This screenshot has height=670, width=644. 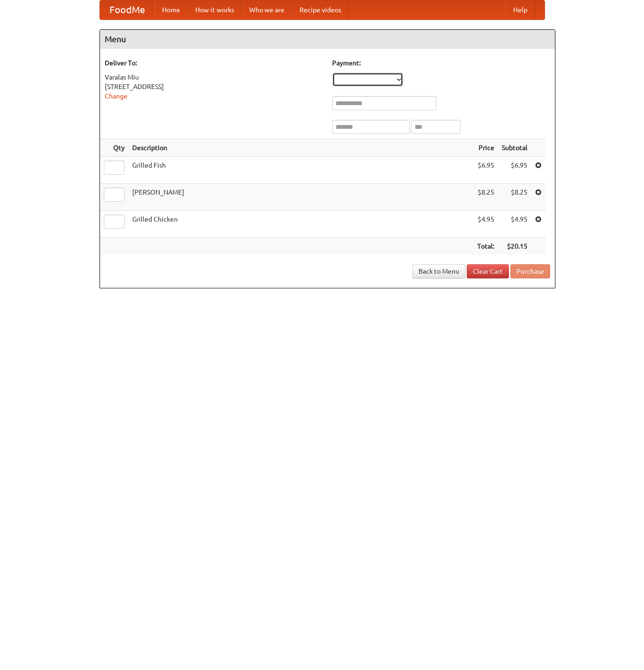 What do you see at coordinates (320, 10) in the screenshot?
I see `a: Recipe videos` at bounding box center [320, 10].